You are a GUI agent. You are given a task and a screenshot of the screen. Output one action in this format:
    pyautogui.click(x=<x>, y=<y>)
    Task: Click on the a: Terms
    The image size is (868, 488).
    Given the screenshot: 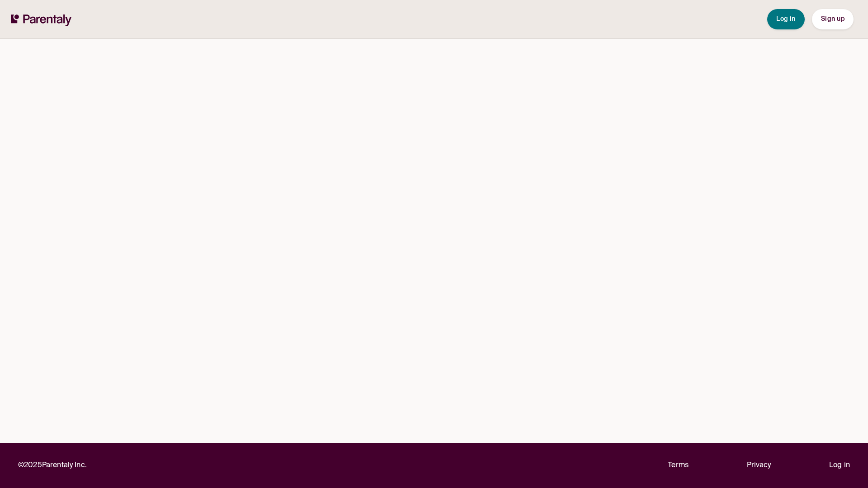 What is the action you would take?
    pyautogui.click(x=678, y=465)
    